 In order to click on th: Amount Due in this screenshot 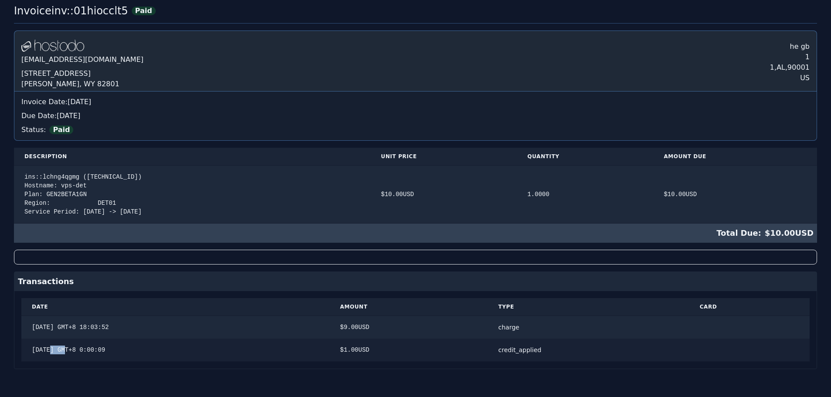, I will do `click(735, 157)`.